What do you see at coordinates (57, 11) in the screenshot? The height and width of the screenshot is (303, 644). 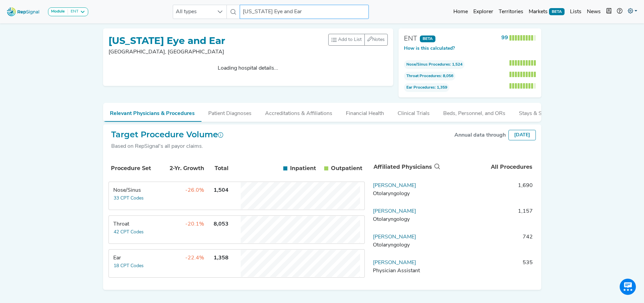 I see `strong: Module` at bounding box center [57, 11].